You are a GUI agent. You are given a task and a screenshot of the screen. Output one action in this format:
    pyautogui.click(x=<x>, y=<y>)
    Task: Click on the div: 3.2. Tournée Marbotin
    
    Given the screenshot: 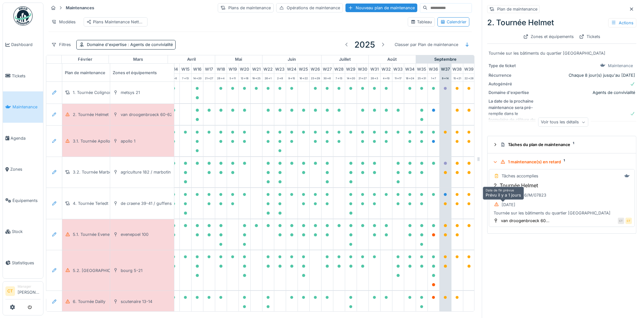 What is the action you would take?
    pyautogui.click(x=94, y=172)
    